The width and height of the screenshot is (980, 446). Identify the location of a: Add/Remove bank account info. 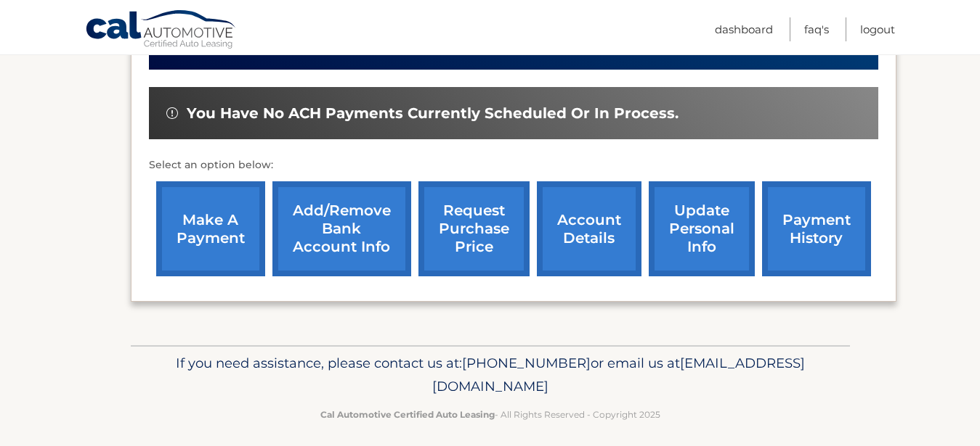
(341, 229).